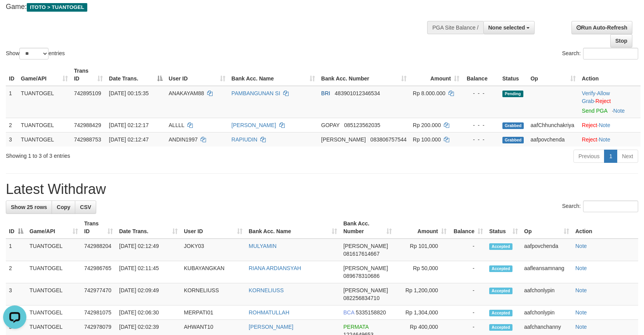 Image resolution: width=644 pixels, height=335 pixels. I want to click on a: MULYAMIN, so click(263, 246).